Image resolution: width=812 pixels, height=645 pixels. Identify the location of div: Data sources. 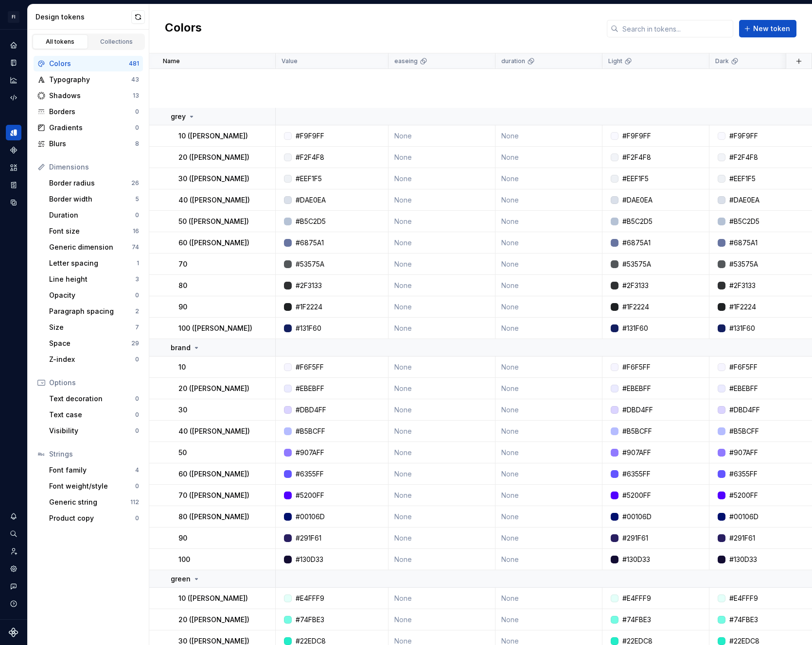
(14, 203).